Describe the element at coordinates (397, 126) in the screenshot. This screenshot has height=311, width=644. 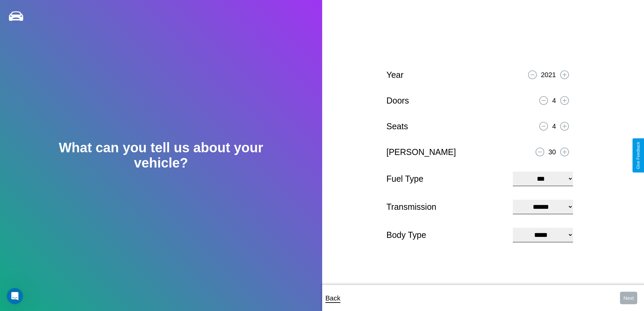
I see `p: Seats` at that location.